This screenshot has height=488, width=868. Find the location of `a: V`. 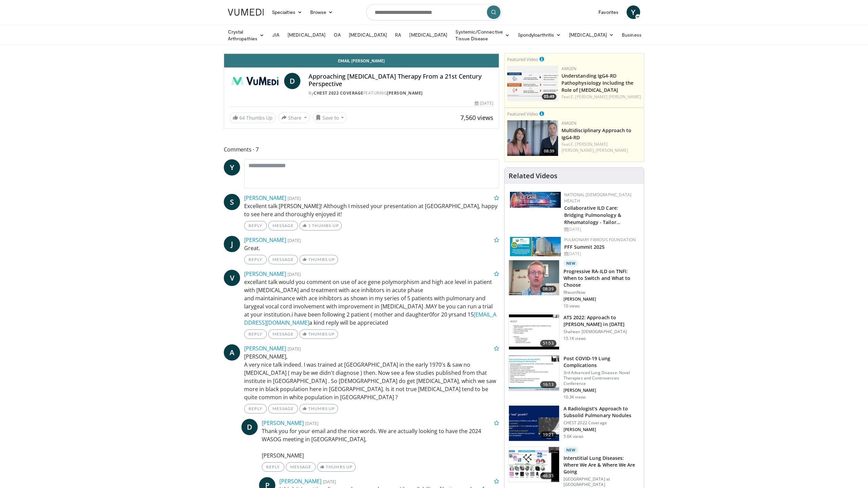

a: V is located at coordinates (232, 278).